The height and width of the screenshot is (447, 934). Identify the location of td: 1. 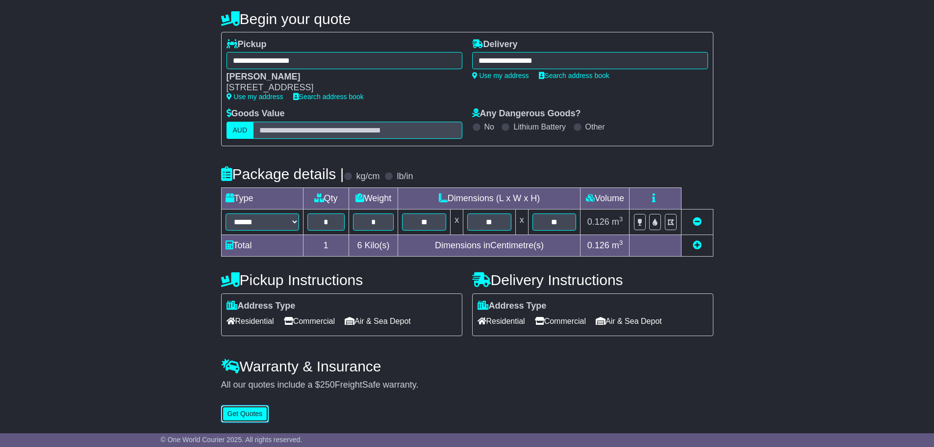
(326, 245).